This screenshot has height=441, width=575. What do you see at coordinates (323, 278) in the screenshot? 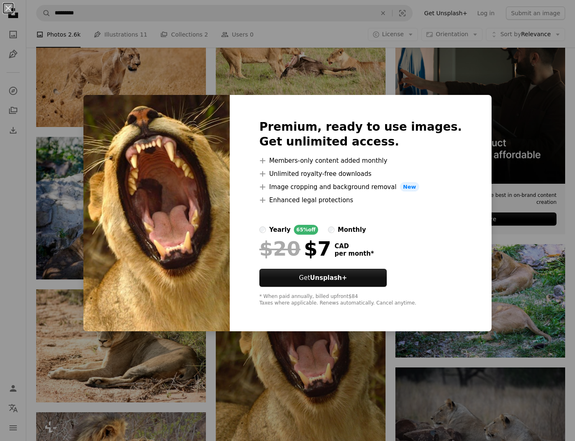
I see `button: GetUnsplash+` at bounding box center [323, 278].